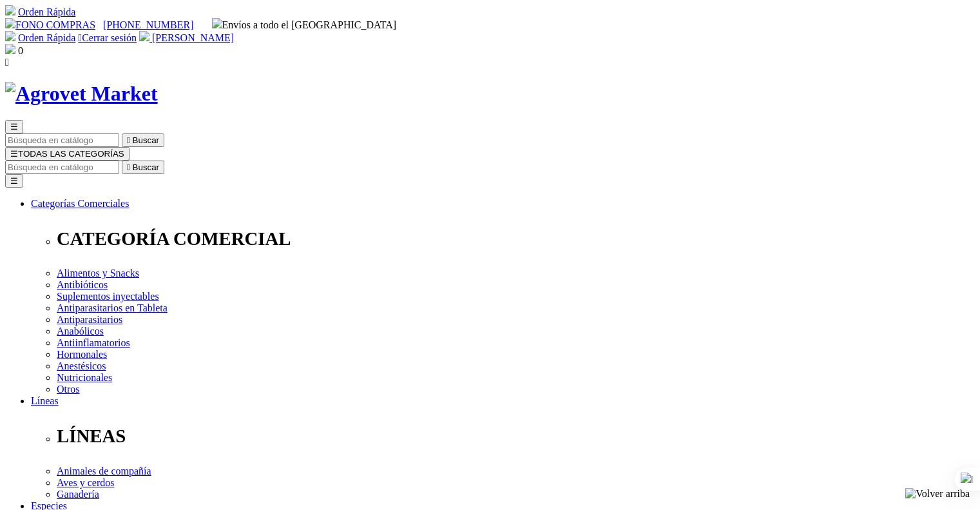 The width and height of the screenshot is (980, 510). Describe the element at coordinates (108, 296) in the screenshot. I see `a: Suplementos inyectables` at that location.